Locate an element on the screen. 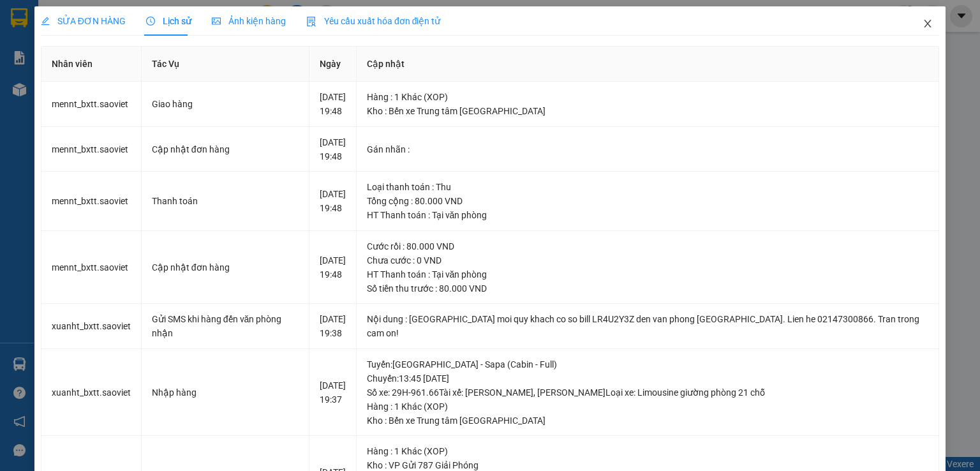 This screenshot has height=471, width=980. span: Lịch sử is located at coordinates (169, 21).